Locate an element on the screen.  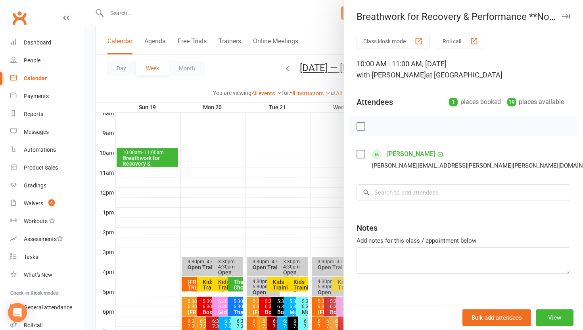
button: Bulk add attendees is located at coordinates (497, 317).